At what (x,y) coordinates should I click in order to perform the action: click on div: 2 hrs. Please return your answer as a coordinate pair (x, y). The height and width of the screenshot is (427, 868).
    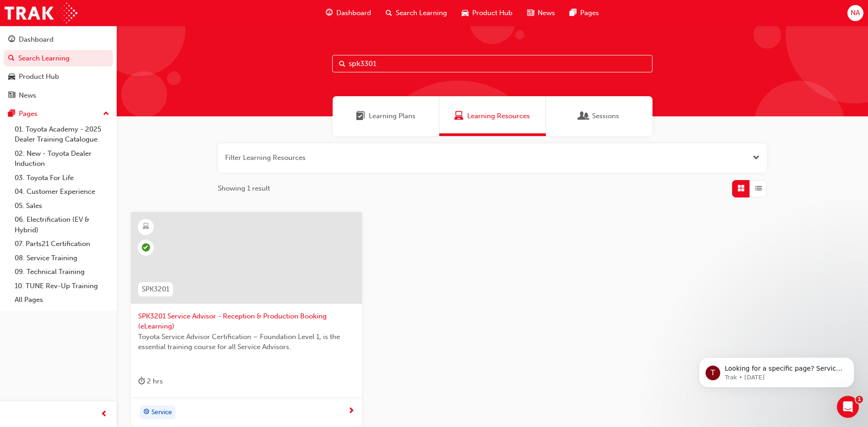
    Looking at the image, I should click on (151, 381).